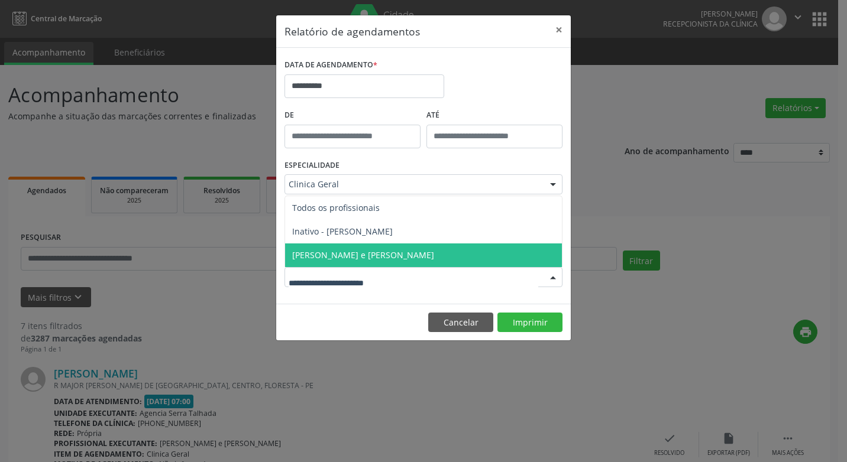 This screenshot has height=462, width=847. Describe the element at coordinates (559, 30) in the screenshot. I see `button: Close` at that location.